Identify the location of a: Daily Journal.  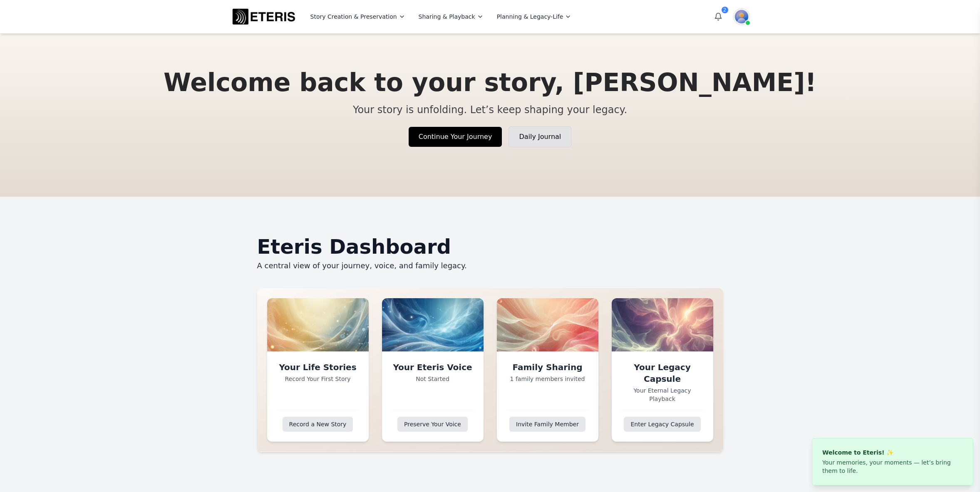
(540, 137).